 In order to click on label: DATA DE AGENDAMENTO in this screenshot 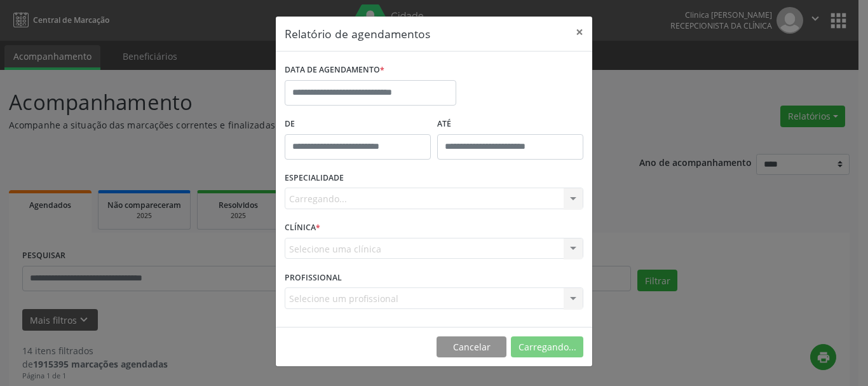, I will do `click(334, 70)`.